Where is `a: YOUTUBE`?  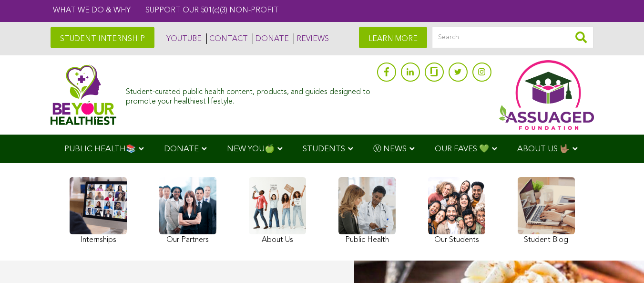
a: YOUTUBE is located at coordinates (182, 39).